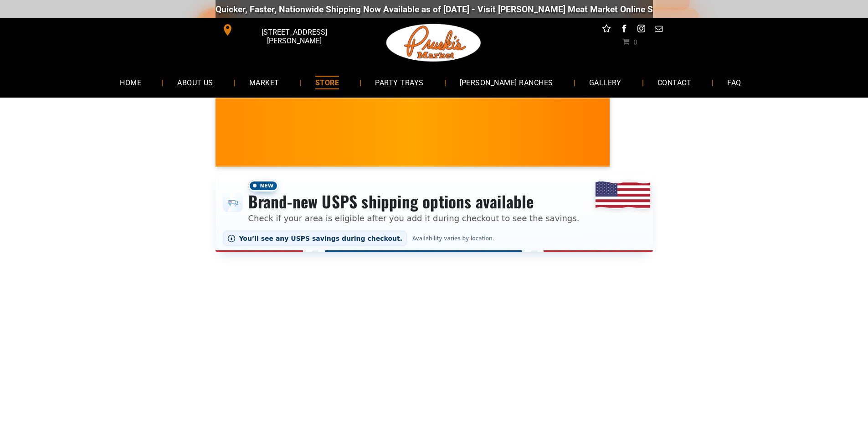 This screenshot has width=868, height=435. What do you see at coordinates (734, 82) in the screenshot?
I see `a: FAQ` at bounding box center [734, 82].